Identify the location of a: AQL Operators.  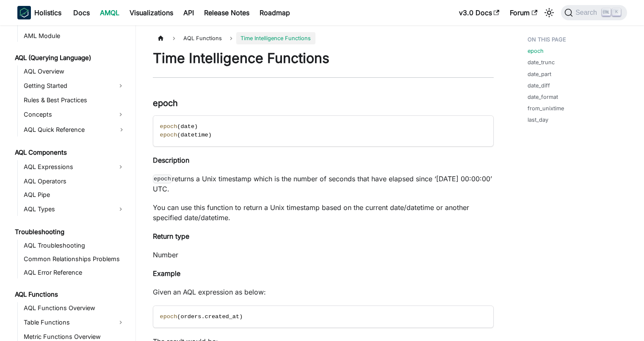
(74, 182).